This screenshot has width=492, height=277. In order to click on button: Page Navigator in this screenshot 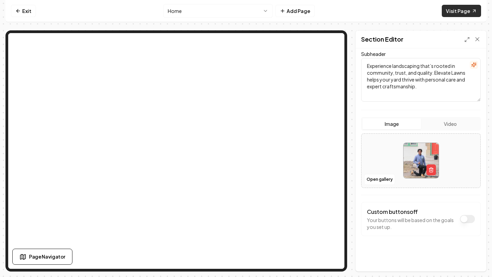, I will do `click(42, 257)`.